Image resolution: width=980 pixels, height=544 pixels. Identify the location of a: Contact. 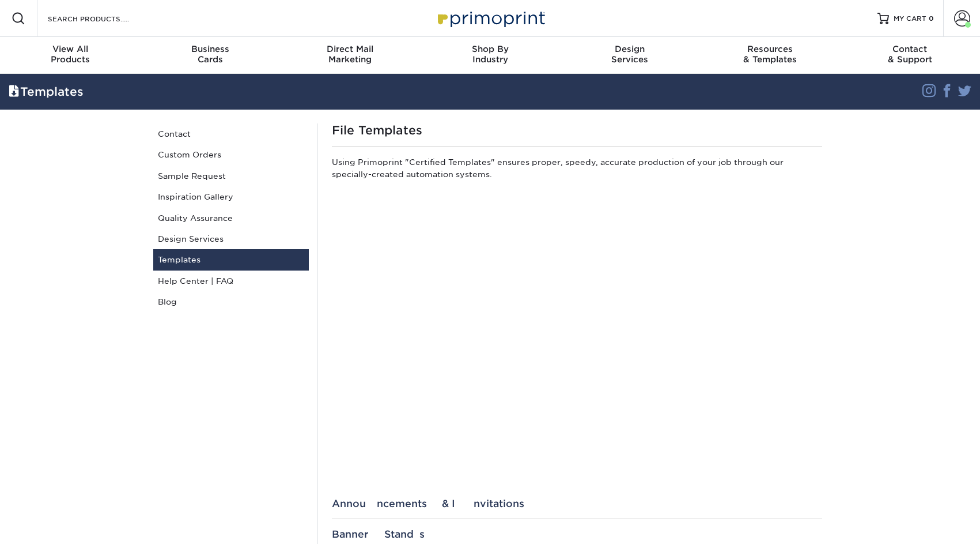
(231, 134).